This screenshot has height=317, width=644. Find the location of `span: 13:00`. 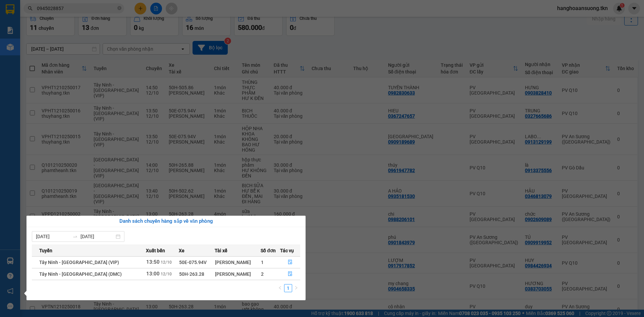

span: 13:00 is located at coordinates (153, 274).